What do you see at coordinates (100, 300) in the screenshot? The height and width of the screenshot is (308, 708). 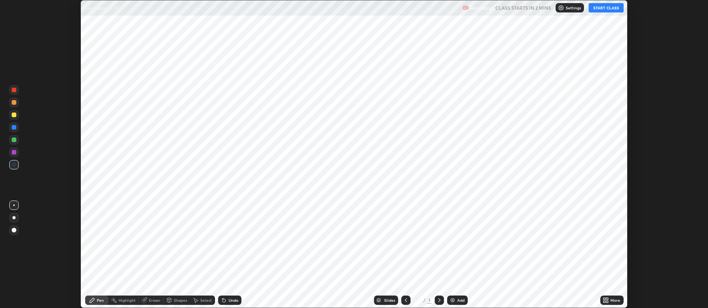 I see `div: Pen` at bounding box center [100, 300].